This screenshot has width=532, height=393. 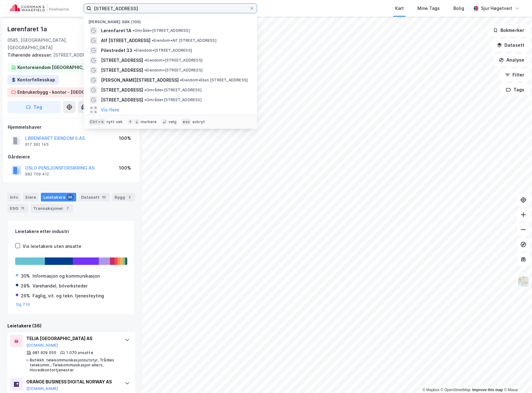 What do you see at coordinates (26, 276) in the screenshot?
I see `div: 30%` at bounding box center [26, 276].